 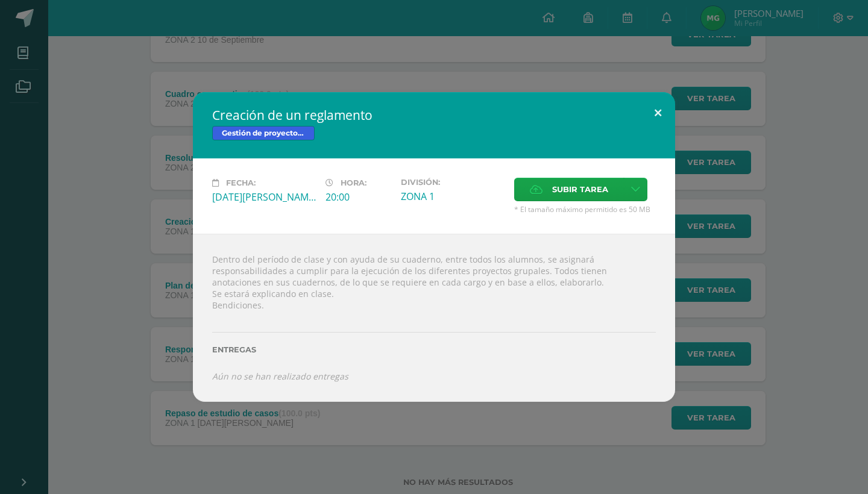 What do you see at coordinates (434, 350) in the screenshot?
I see `label: Entregas` at bounding box center [434, 350].